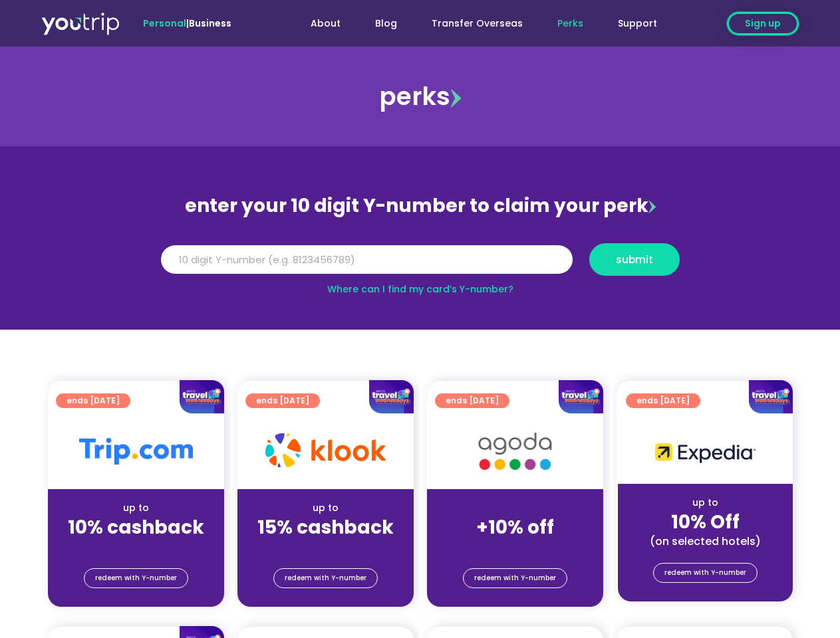 The image size is (840, 638). I want to click on a: Blog, so click(385, 23).